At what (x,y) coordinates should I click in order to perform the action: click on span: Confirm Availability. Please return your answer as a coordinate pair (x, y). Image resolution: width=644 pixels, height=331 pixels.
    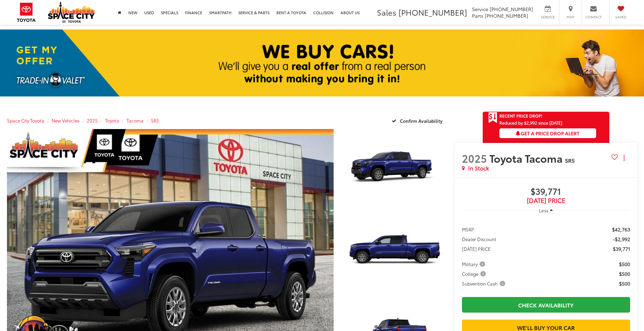
    Looking at the image, I should click on (421, 121).